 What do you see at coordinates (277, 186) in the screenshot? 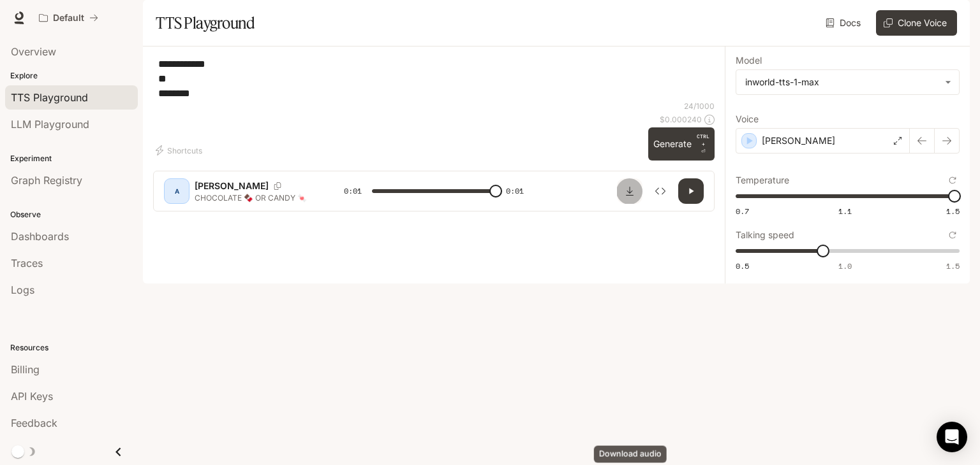
I see `button: Copy Voice ID` at bounding box center [277, 186].